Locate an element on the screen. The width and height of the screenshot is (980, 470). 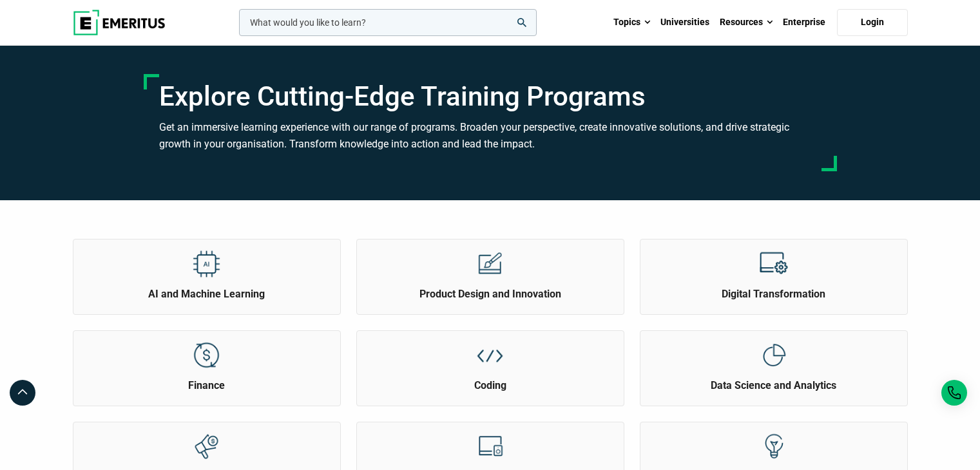
h2: Product Design and Innovation is located at coordinates (490, 295).